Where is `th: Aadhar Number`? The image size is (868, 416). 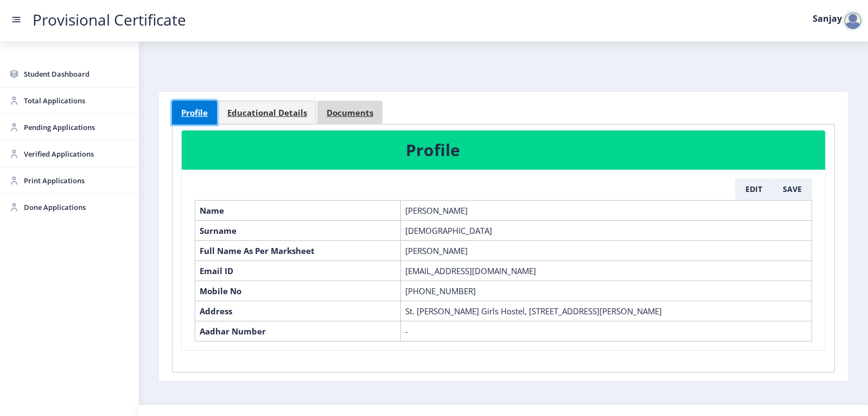
th: Aadhar Number is located at coordinates (298, 330).